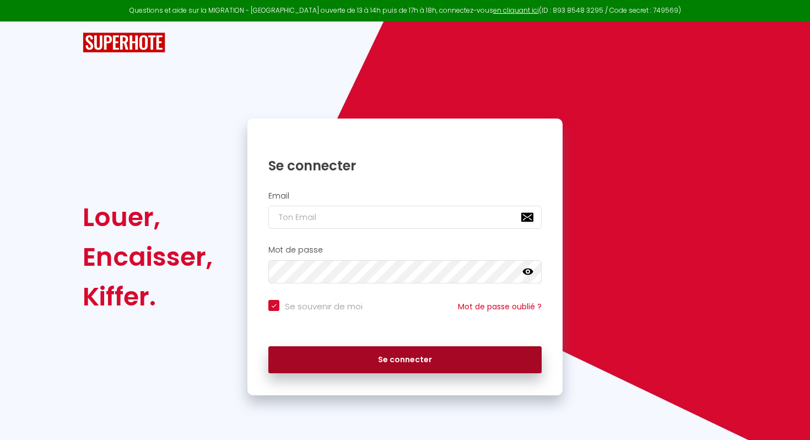 This screenshot has height=440, width=810. I want to click on h1: Se connecter, so click(405, 165).